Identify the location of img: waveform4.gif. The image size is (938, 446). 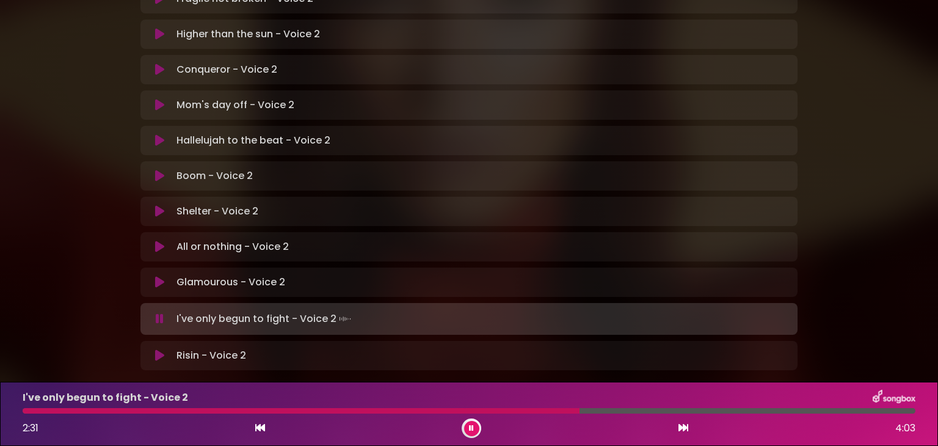
(345, 319).